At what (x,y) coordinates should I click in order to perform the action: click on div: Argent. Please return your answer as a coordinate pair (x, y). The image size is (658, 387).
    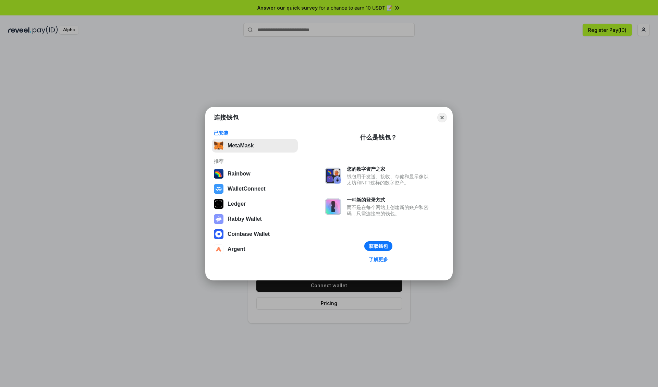
    Looking at the image, I should click on (236, 249).